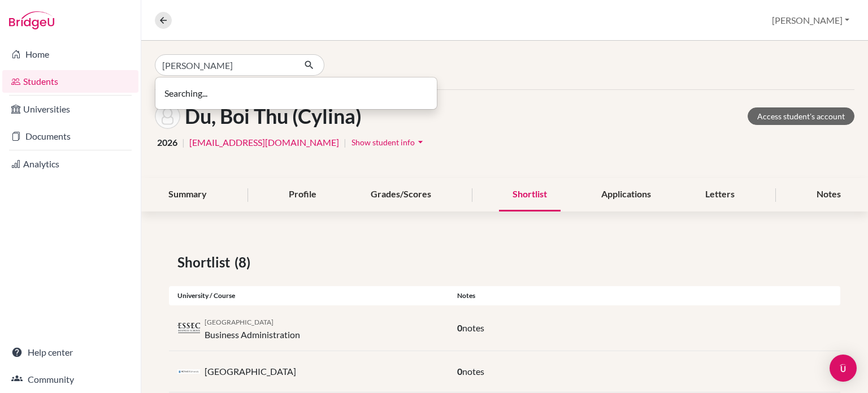  What do you see at coordinates (70, 379) in the screenshot?
I see `a: Community` at bounding box center [70, 379].